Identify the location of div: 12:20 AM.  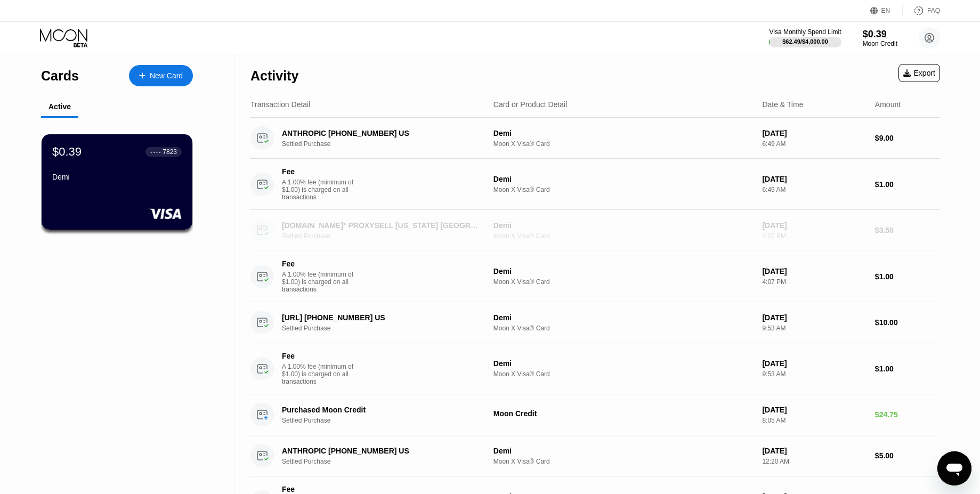
(814, 461).